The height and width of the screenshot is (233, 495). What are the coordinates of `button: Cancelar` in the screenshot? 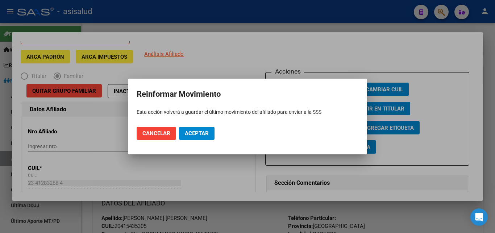 It's located at (156, 133).